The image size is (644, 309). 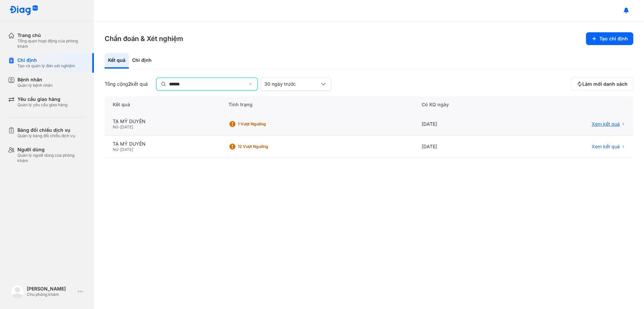 What do you see at coordinates (610, 39) in the screenshot?
I see `button: Tạo chỉ định` at bounding box center [610, 39].